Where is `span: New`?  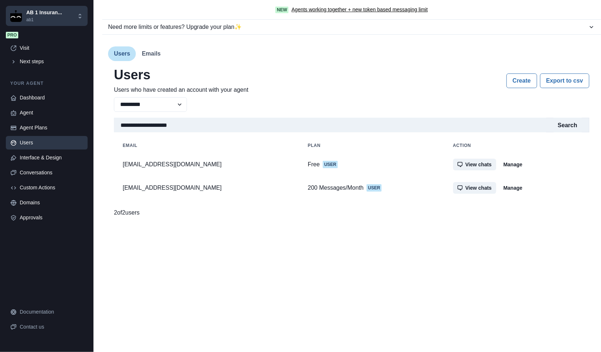
span: New is located at coordinates (282, 10).